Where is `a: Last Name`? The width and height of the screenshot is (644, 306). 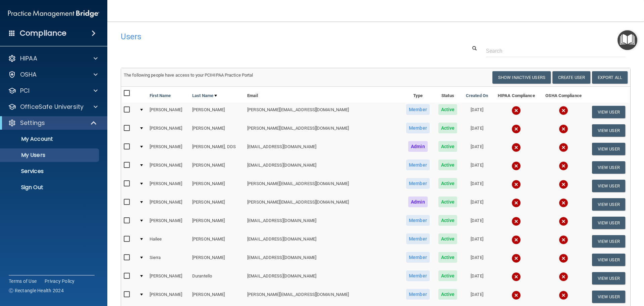
a: Last Name is located at coordinates (204, 96).